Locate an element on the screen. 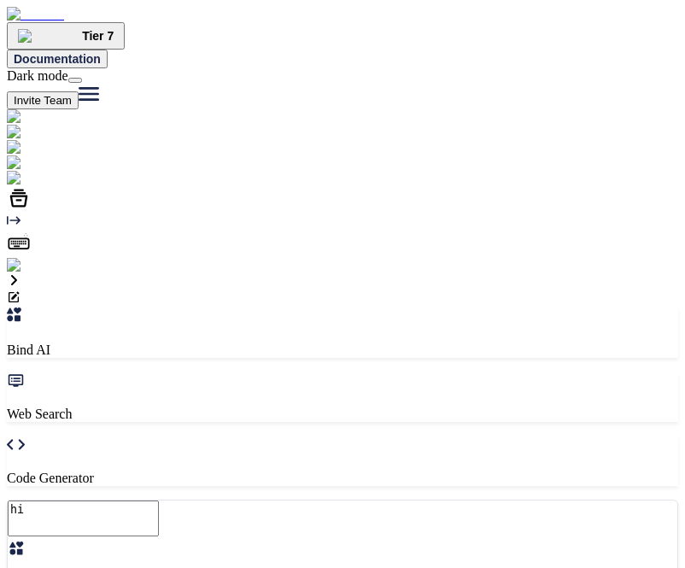 The width and height of the screenshot is (685, 568). textarea: hi is located at coordinates (83, 519).